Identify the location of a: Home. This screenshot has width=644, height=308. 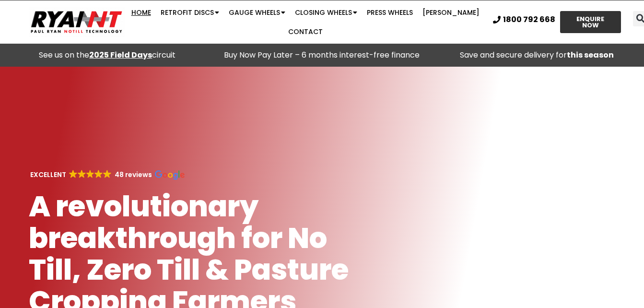
(141, 12).